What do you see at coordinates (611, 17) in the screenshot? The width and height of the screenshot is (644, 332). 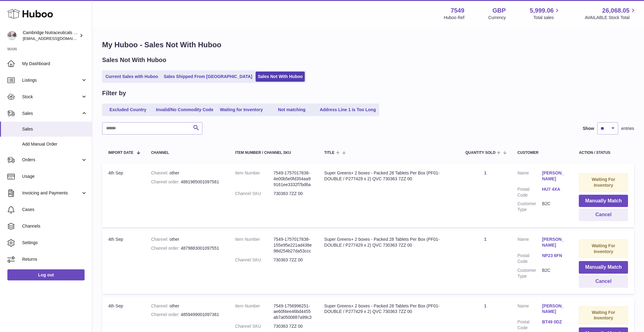 I see `span: AVAILABLE Stock Total` at bounding box center [611, 17].